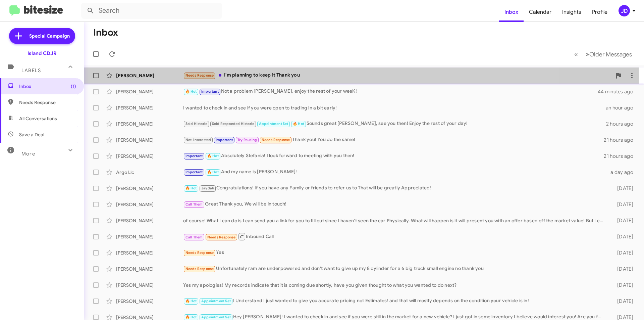 The width and height of the screenshot is (644, 320). Describe the element at coordinates (625, 11) in the screenshot. I see `button: JD` at that location.